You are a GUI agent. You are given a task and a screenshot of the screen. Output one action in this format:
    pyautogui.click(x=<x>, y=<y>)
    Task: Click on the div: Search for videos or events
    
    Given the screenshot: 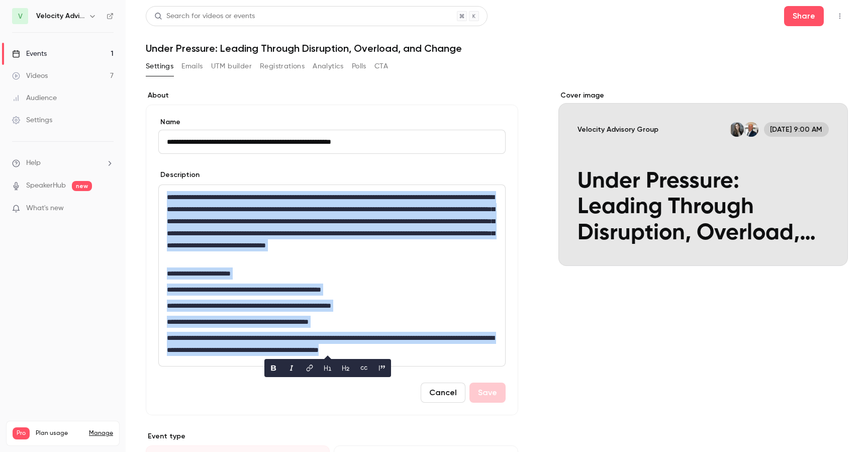 What is the action you would take?
    pyautogui.click(x=205, y=16)
    